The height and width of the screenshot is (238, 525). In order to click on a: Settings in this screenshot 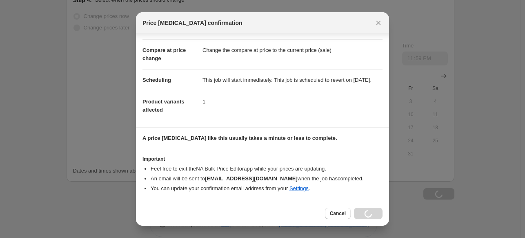, I will do `click(299, 188)`.